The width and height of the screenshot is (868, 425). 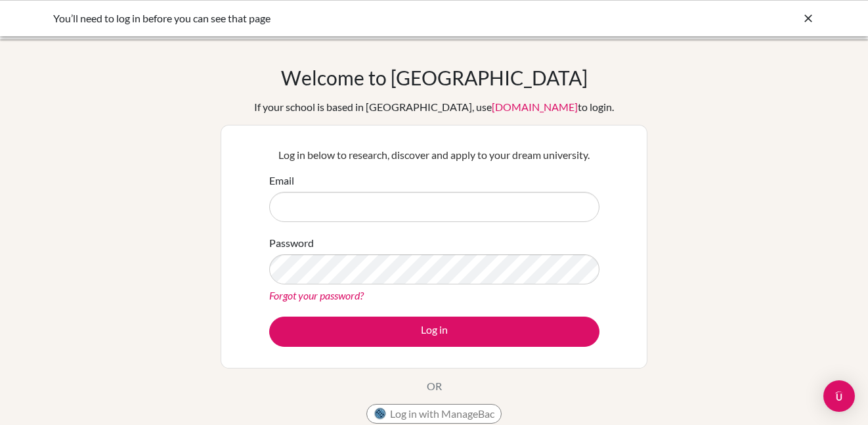 I want to click on div: Open Intercom Messenger, so click(x=840, y=396).